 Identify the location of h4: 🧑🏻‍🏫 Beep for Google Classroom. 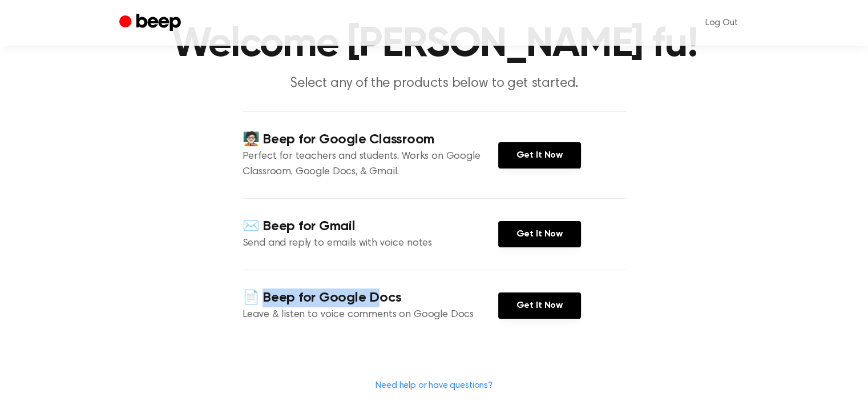
(370, 139).